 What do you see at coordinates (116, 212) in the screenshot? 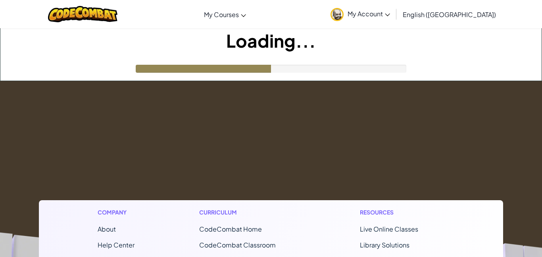
I see `h1: Company` at bounding box center [116, 212].